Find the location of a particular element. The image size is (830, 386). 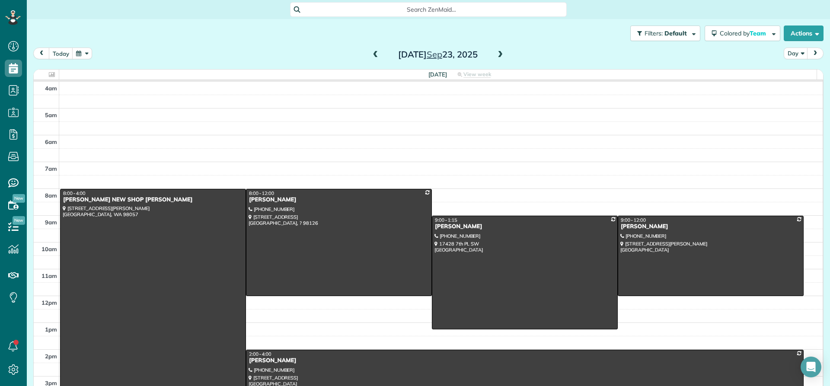

div: Open Intercom Messenger is located at coordinates (811, 367).